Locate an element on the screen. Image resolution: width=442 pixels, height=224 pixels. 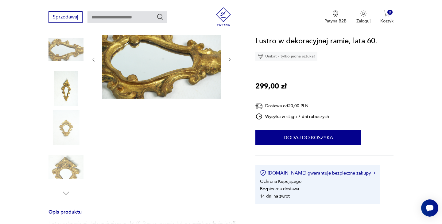
button: Dodaj do koszyka is located at coordinates (308, 138).